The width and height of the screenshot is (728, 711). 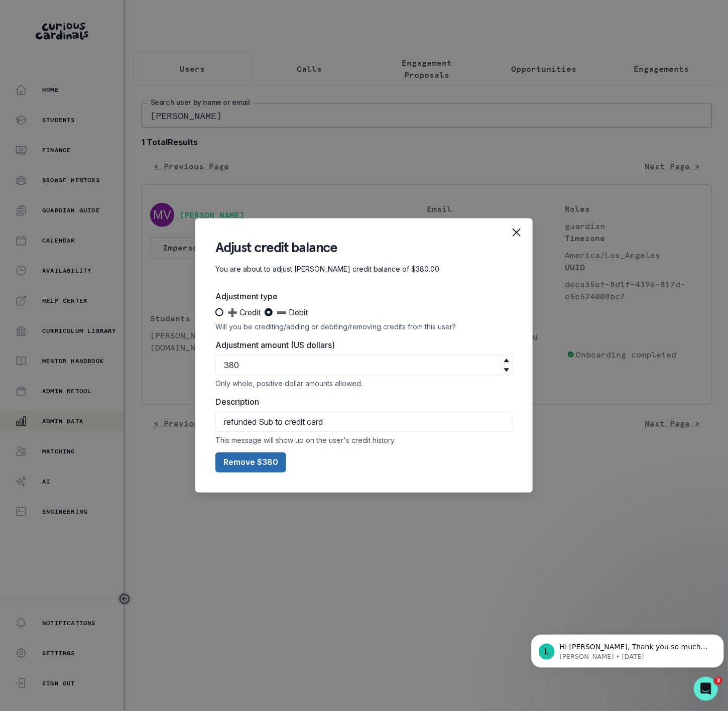 I want to click on label: Adjustment amount (US dollars), so click(x=361, y=345).